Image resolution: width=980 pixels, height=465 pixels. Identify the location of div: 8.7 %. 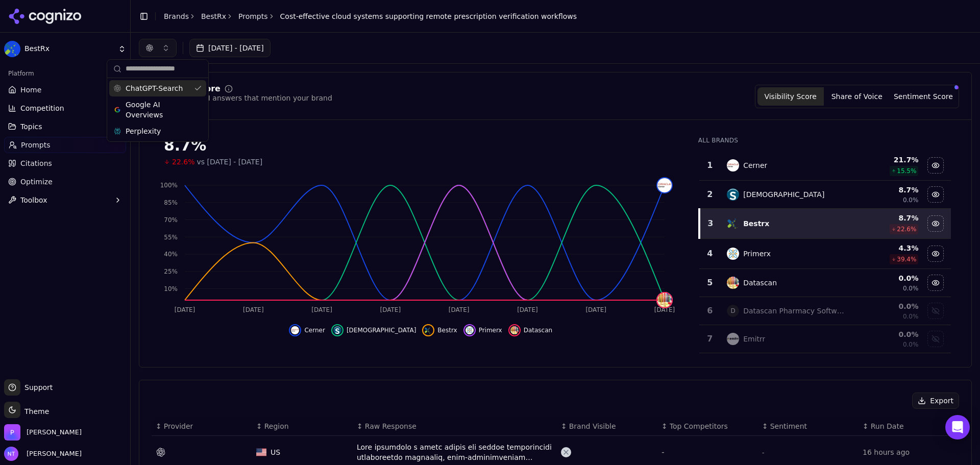
(886, 190).